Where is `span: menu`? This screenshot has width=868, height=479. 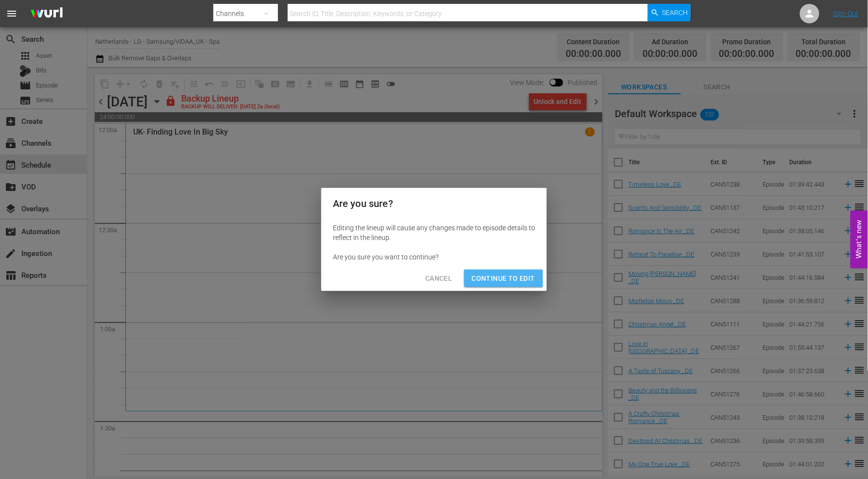 span: menu is located at coordinates (12, 14).